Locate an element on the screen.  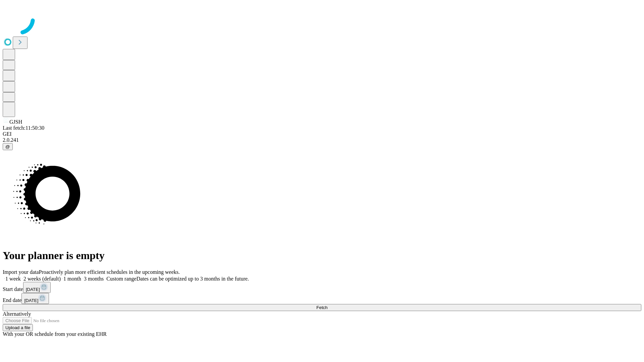
h1: Your planner is empty is located at coordinates (322, 255).